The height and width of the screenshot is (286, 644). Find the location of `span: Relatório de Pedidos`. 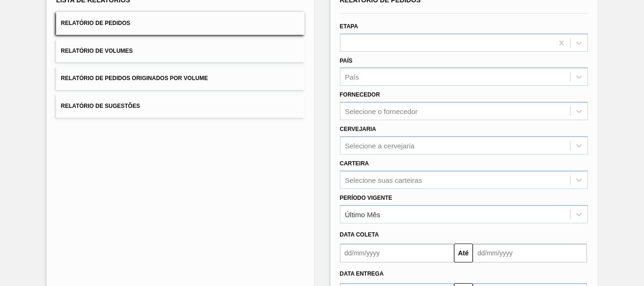

span: Relatório de Pedidos is located at coordinates (96, 23).